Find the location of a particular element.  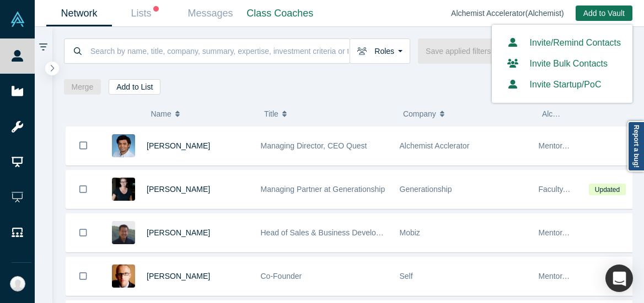

button: Merge is located at coordinates (83, 87).